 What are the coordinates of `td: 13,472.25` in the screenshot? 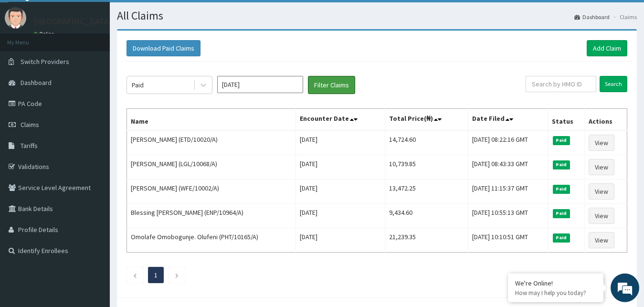 It's located at (426, 192).